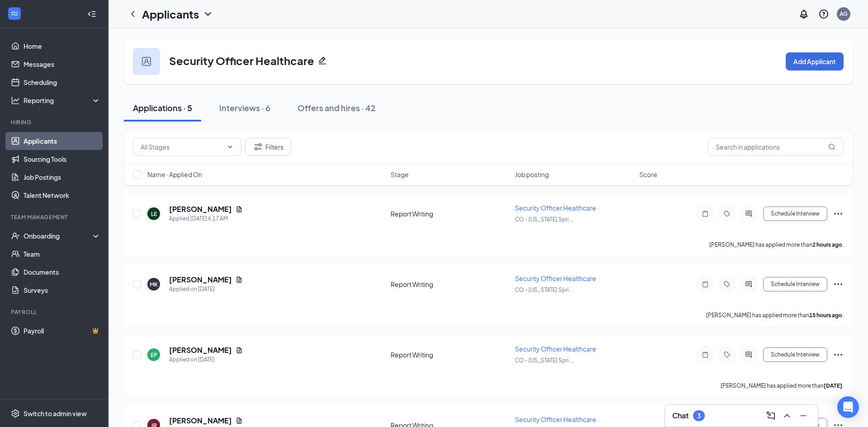  Describe the element at coordinates (175, 175) in the screenshot. I see `span: Name · Applied On` at that location.